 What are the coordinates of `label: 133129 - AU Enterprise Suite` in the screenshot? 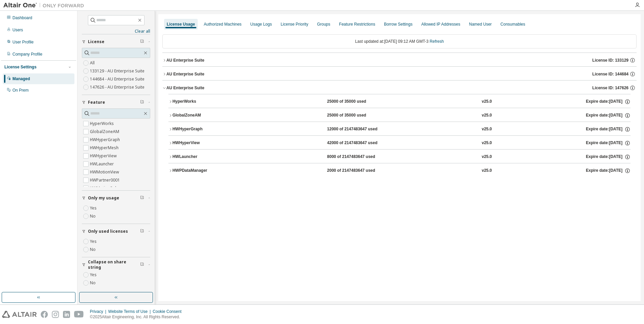 It's located at (118, 71).